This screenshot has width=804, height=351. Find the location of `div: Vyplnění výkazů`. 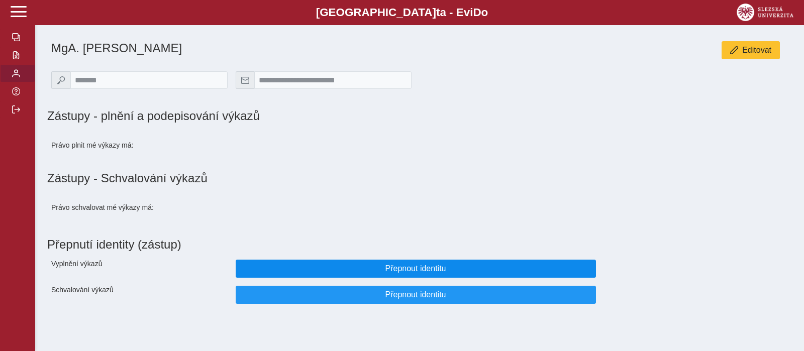

div: Vyplnění výkazů is located at coordinates (139, 269).